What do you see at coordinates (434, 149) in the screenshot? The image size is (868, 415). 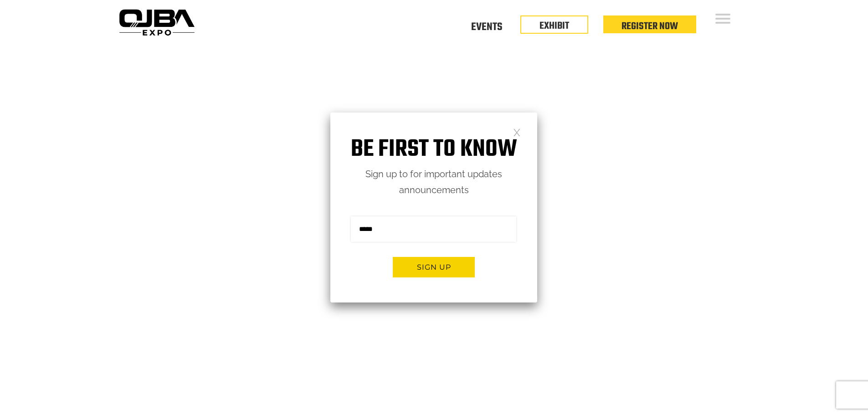 I see `h1: Be first to know` at bounding box center [434, 149].